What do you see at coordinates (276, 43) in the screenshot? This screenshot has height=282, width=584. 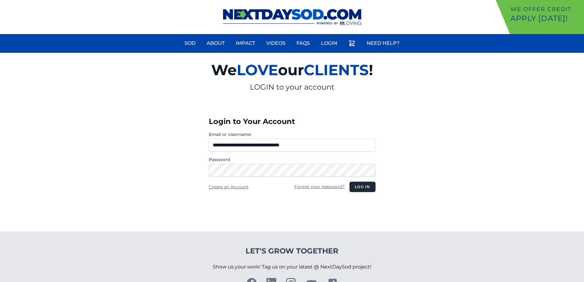 I see `a: Videos` at bounding box center [276, 43].